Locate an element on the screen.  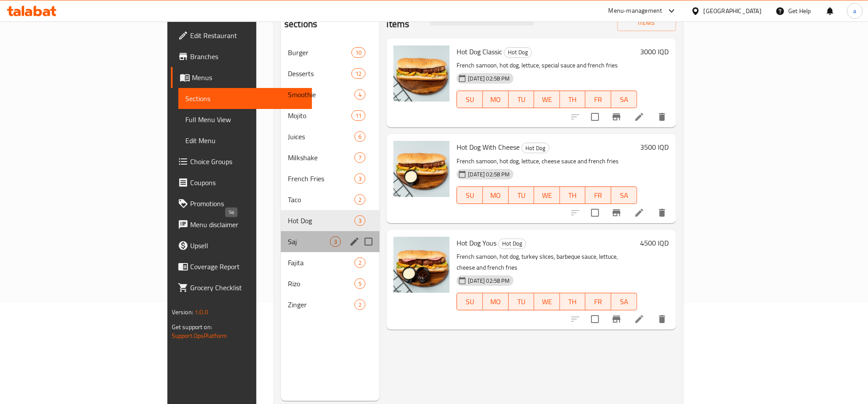
span: Smoothie is located at coordinates (321, 94).